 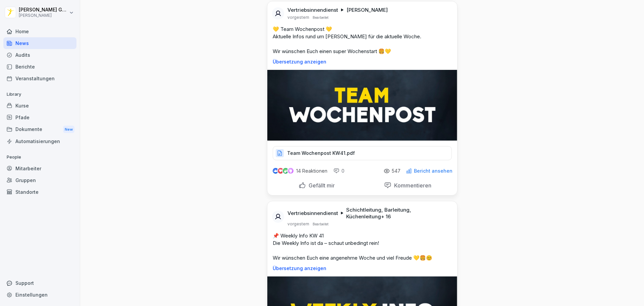 What do you see at coordinates (397, 213) in the screenshot?
I see `p: Schichtleitung, Barleitung, Küchenleitung + 16` at bounding box center [397, 213].